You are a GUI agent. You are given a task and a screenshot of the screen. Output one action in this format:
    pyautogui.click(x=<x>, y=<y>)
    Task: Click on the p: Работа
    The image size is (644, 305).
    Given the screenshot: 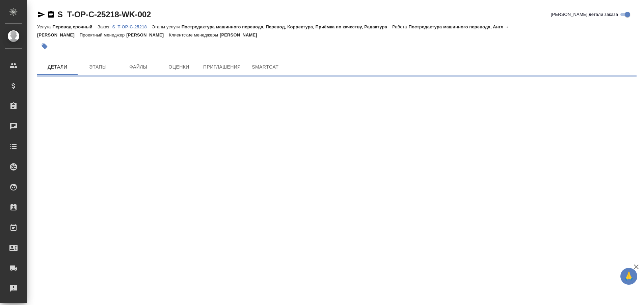 What is the action you would take?
    pyautogui.click(x=400, y=26)
    